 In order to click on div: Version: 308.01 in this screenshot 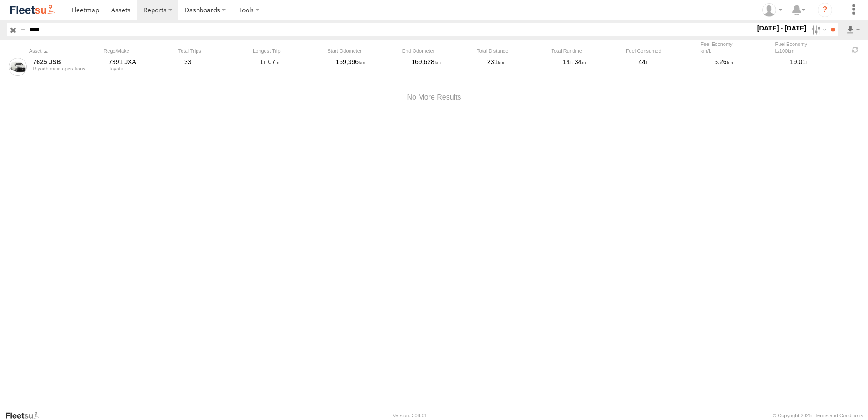, I will do `click(410, 416)`.